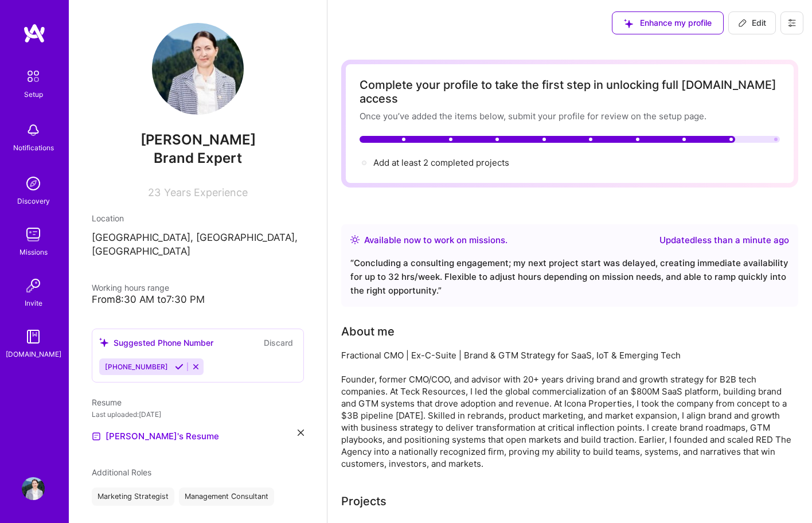  What do you see at coordinates (367, 332) in the screenshot?
I see `div: Tell us a little about yourself` at bounding box center [367, 332].